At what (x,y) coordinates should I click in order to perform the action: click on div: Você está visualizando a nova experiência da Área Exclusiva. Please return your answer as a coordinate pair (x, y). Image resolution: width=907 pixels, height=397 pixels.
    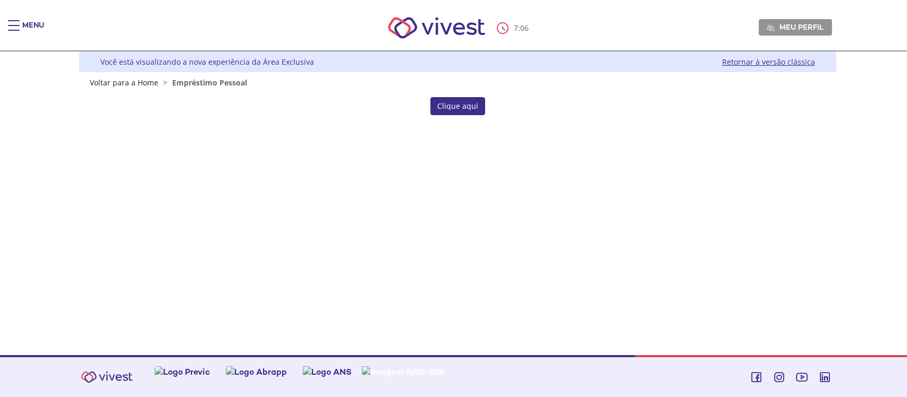
    Looking at the image, I should click on (207, 62).